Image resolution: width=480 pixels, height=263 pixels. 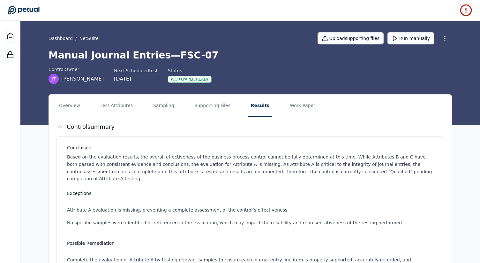 I want to click on button: Sampling, so click(x=164, y=106).